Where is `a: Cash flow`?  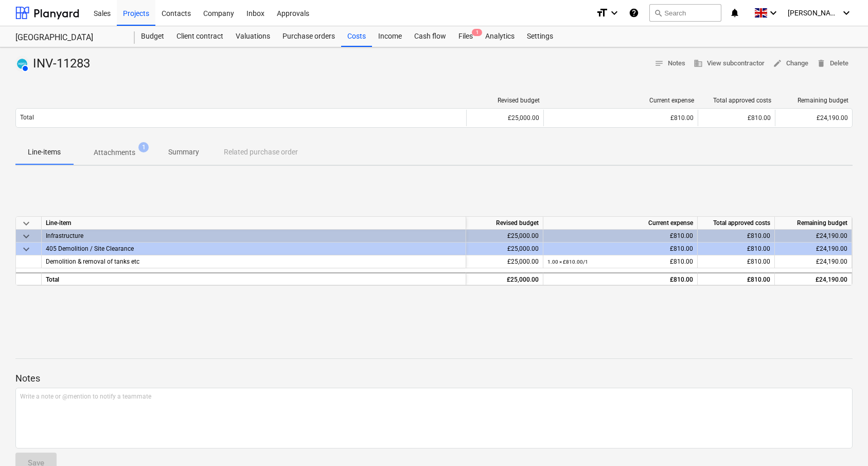
a: Cash flow is located at coordinates (430, 37).